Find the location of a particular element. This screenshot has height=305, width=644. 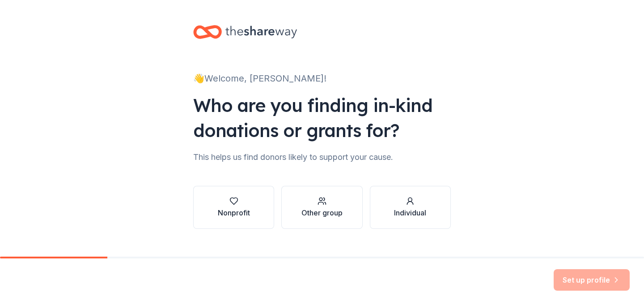

div: Individual is located at coordinates (410, 213).